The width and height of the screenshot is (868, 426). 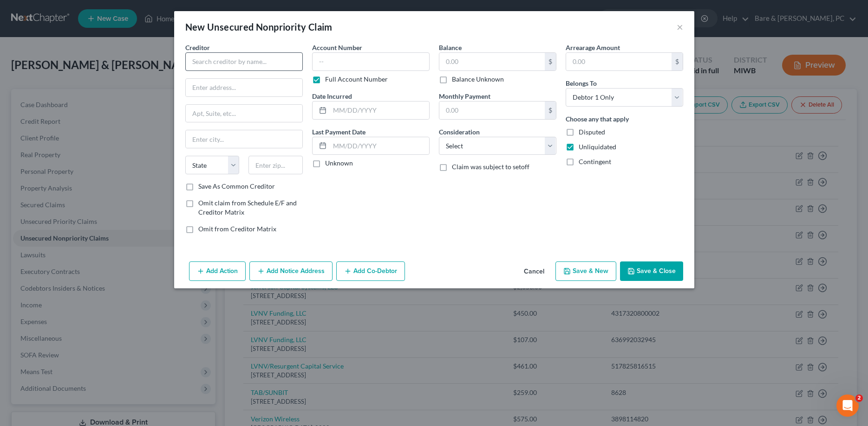 I want to click on button: Cancel, so click(x=534, y=272).